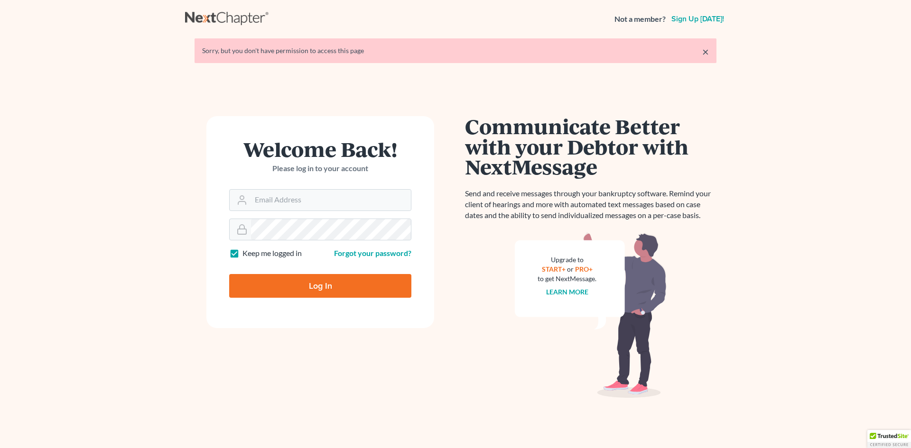  Describe the element at coordinates (320, 168) in the screenshot. I see `p: Please log in to your account` at that location.